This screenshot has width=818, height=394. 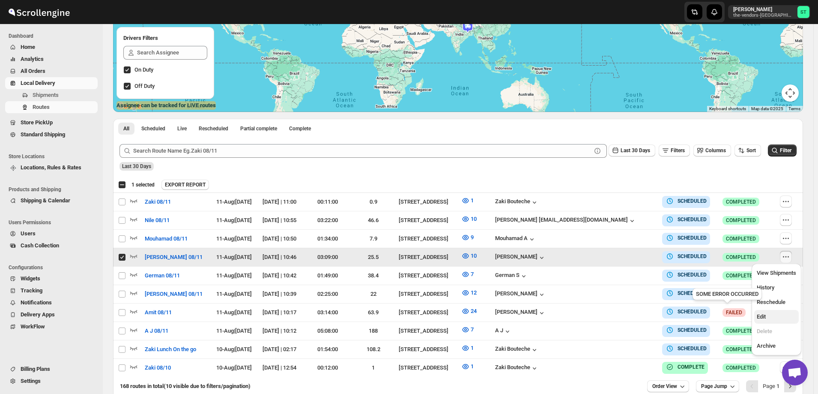 I want to click on div: 108.2, so click(x=373, y=349).